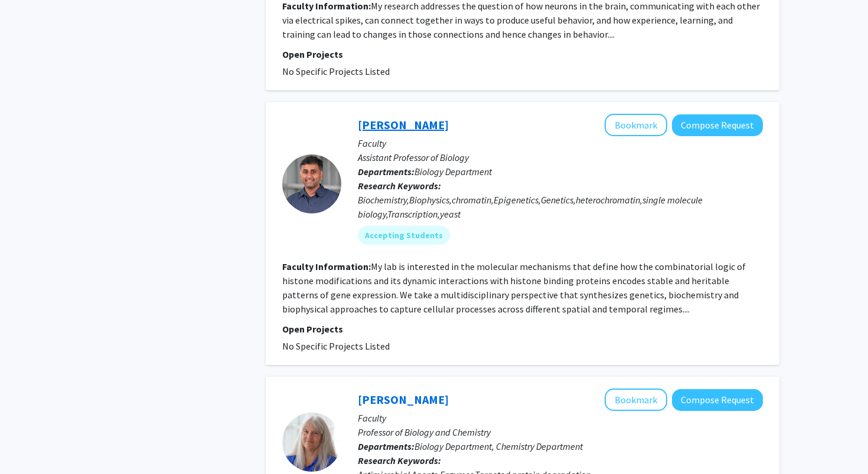 The height and width of the screenshot is (474, 868). Describe the element at coordinates (717, 125) in the screenshot. I see `button: Compose Request to Kaushik Ragunathan` at that location.